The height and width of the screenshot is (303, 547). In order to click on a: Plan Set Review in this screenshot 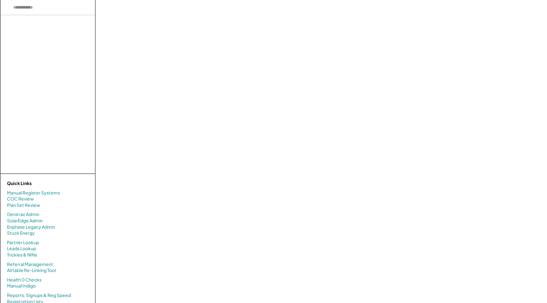, I will do `click(23, 206)`.